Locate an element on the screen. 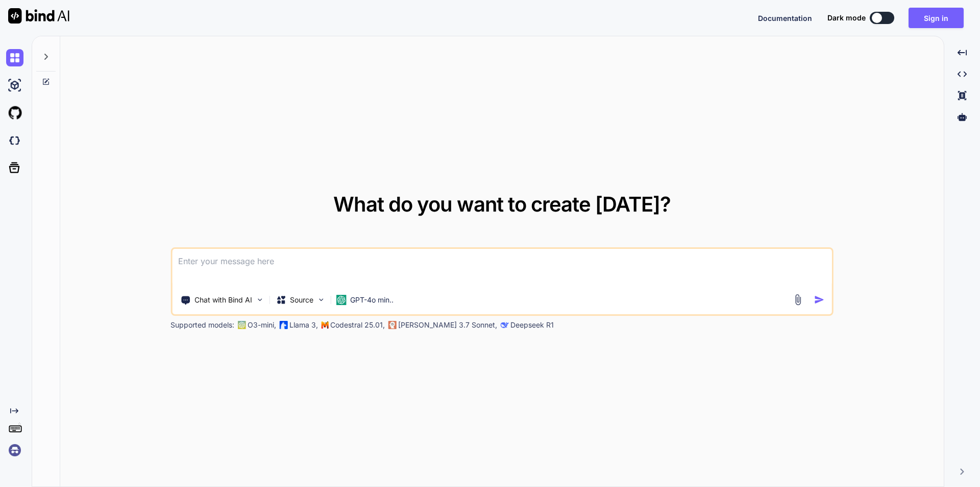 This screenshot has height=487, width=980. img: Pick Models is located at coordinates (321, 300).